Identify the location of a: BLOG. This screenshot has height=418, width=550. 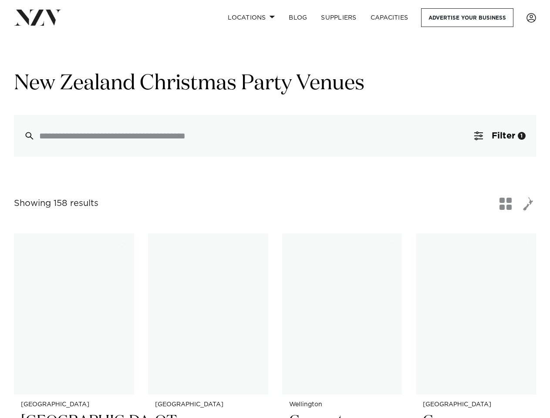
(298, 17).